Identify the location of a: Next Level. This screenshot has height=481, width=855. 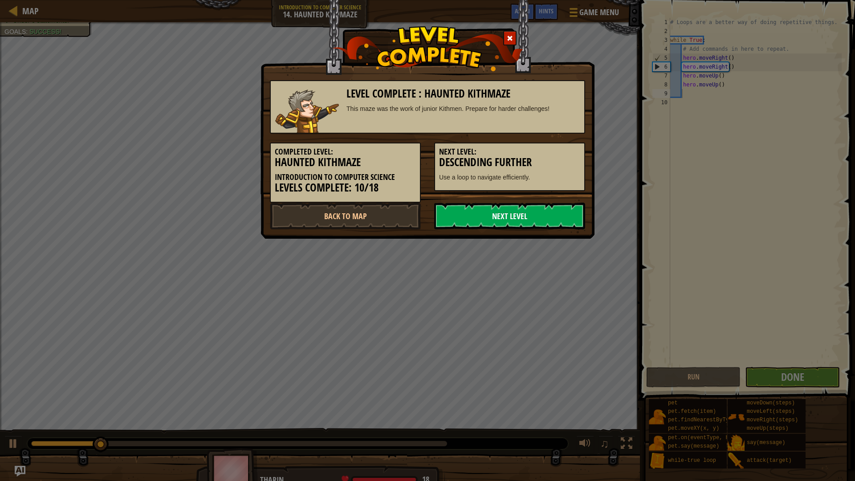
(509, 216).